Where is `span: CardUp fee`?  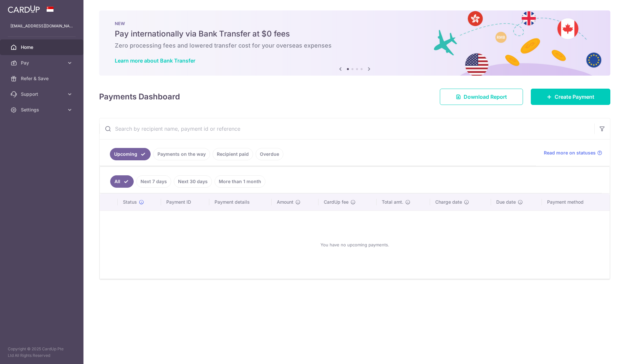
span: CardUp fee is located at coordinates (336, 202).